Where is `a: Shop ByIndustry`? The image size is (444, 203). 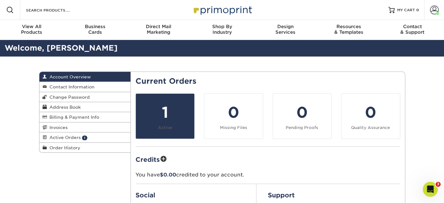 a: Shop ByIndustry is located at coordinates (222, 30).